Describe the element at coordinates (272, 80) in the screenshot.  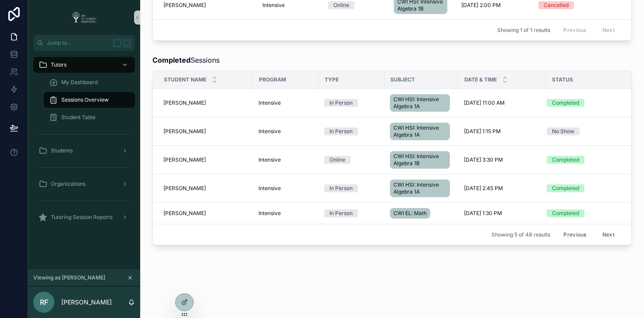
I see `span: Program` at that location.